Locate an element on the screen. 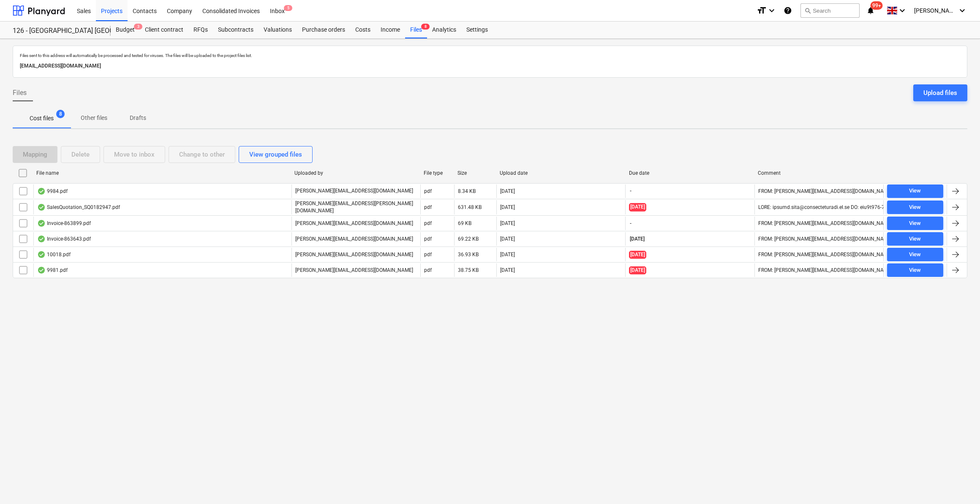  div: Chat Widget is located at coordinates (958, 484).